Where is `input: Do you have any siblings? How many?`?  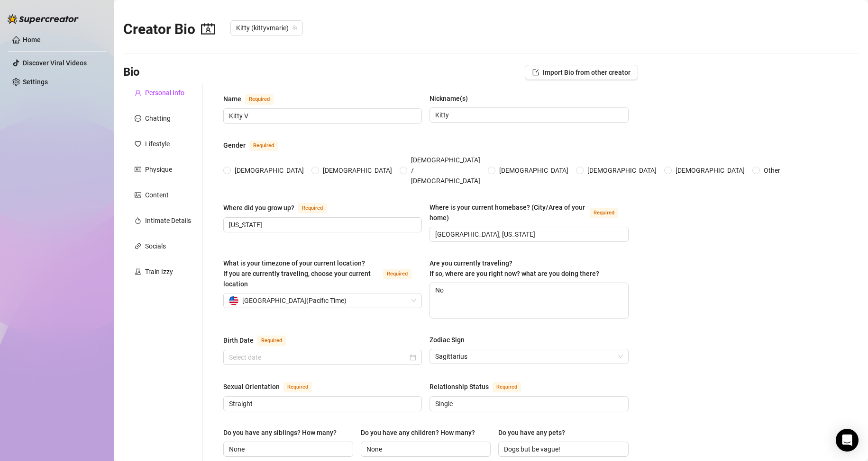 input: Do you have any siblings? How many? is located at coordinates (287, 450).